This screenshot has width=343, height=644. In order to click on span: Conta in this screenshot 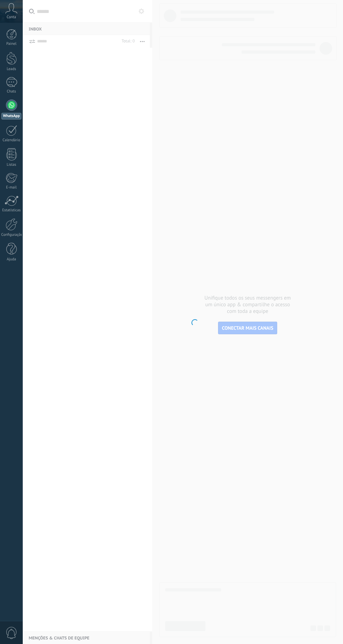, I will do `click(11, 17)`.